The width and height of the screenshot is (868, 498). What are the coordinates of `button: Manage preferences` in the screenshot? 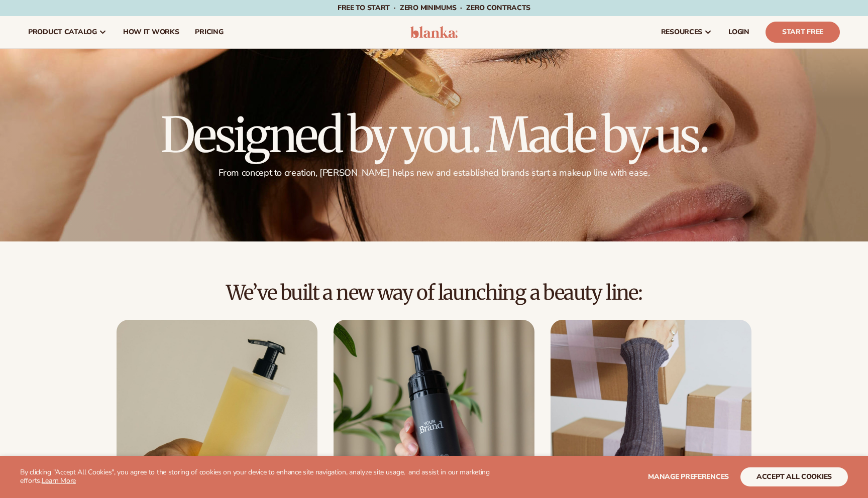 It's located at (688, 477).